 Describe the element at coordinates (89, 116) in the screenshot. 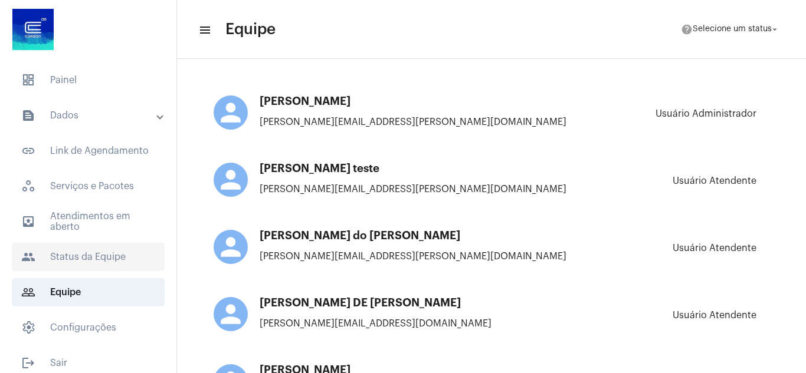

I see `mat-panel-title: Dados` at that location.